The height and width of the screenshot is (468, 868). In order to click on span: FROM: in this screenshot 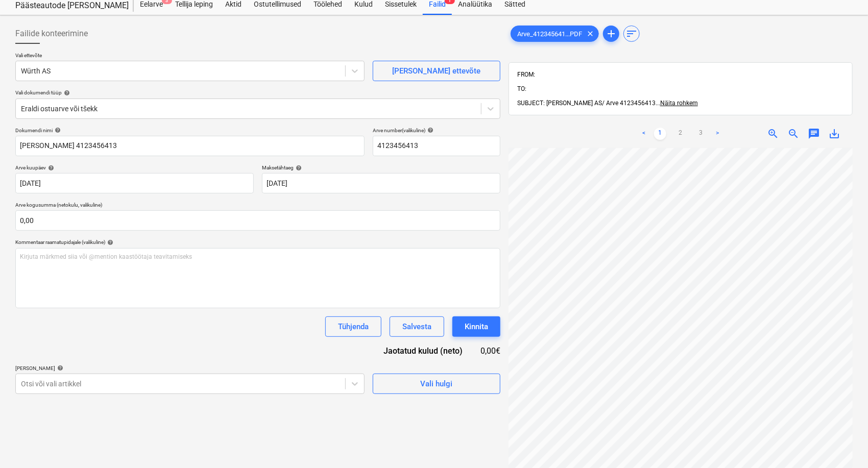, I will do `click(526, 74)`.